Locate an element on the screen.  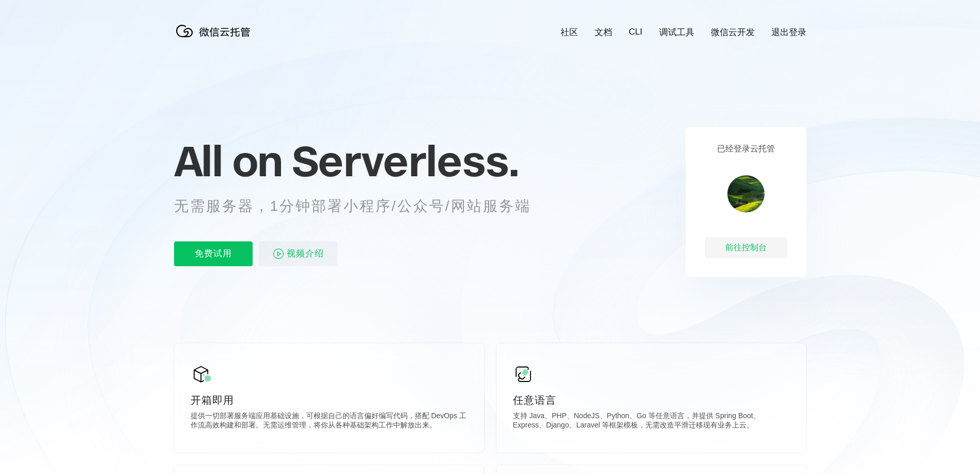
p: 已经登录云托管 is located at coordinates (746, 149).